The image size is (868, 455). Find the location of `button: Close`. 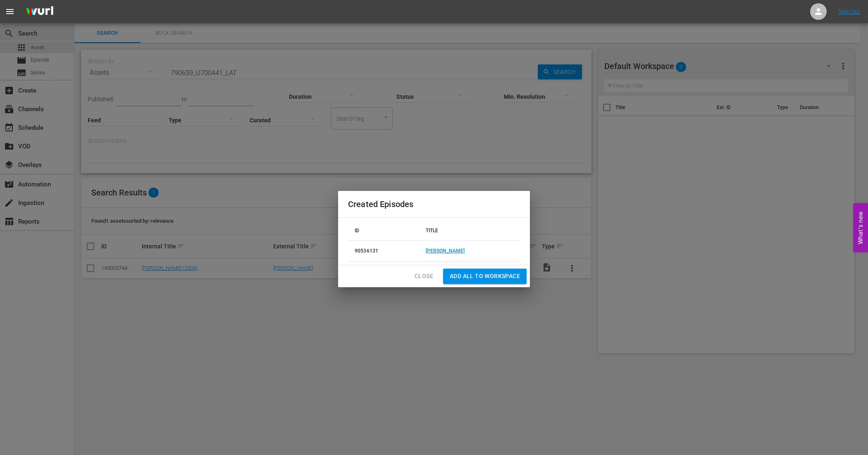

button: Close is located at coordinates (424, 276).